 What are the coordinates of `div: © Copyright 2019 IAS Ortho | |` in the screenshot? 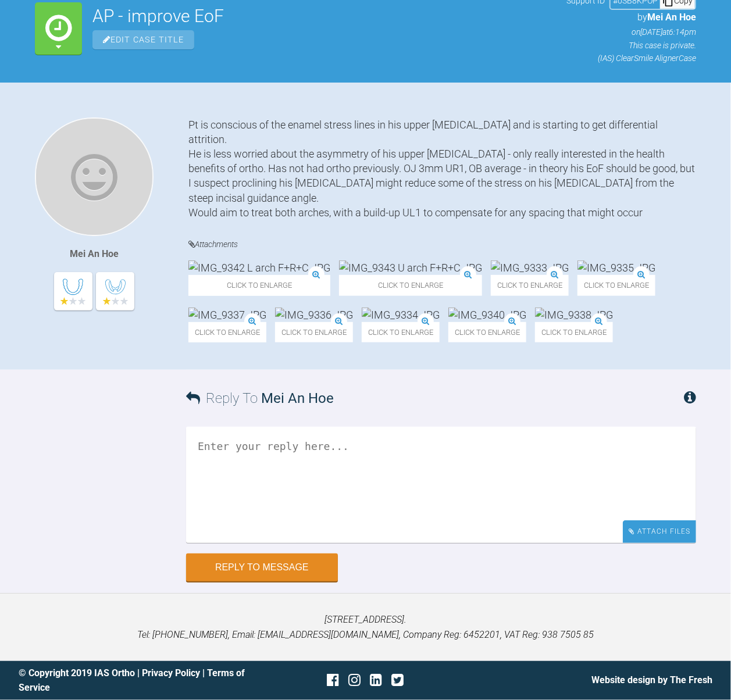 It's located at (134, 680).